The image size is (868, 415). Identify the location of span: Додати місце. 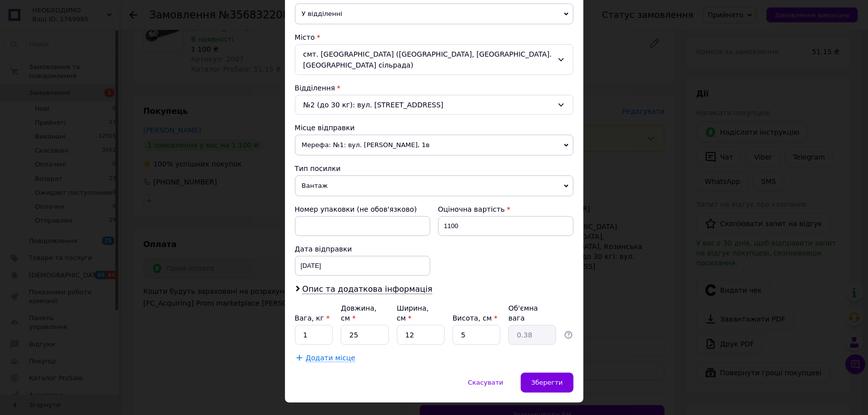
(330, 358).